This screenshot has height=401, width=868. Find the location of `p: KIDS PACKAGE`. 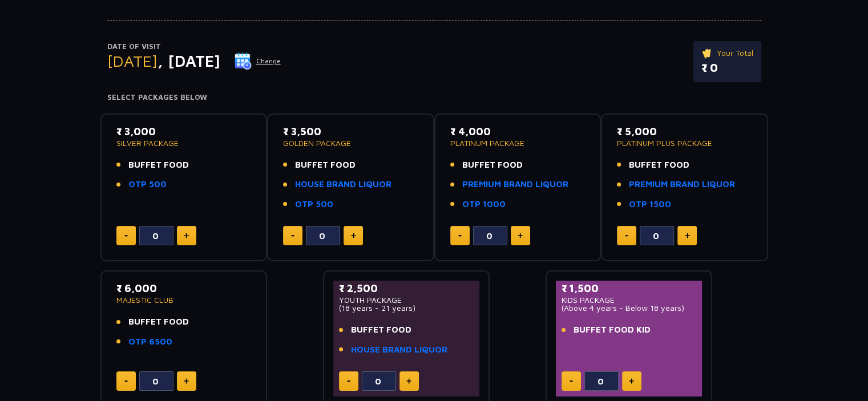

p: KIDS PACKAGE is located at coordinates (629, 300).